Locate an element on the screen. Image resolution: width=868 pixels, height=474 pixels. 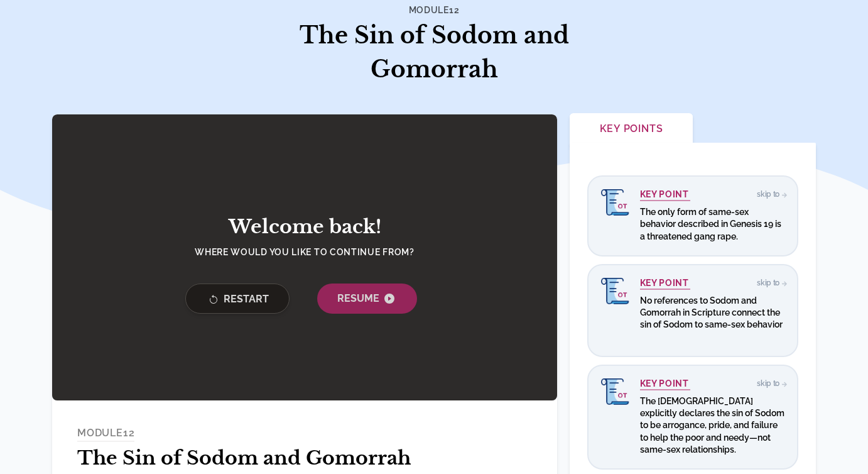
h4: Module 12 is located at coordinates (434, 10).